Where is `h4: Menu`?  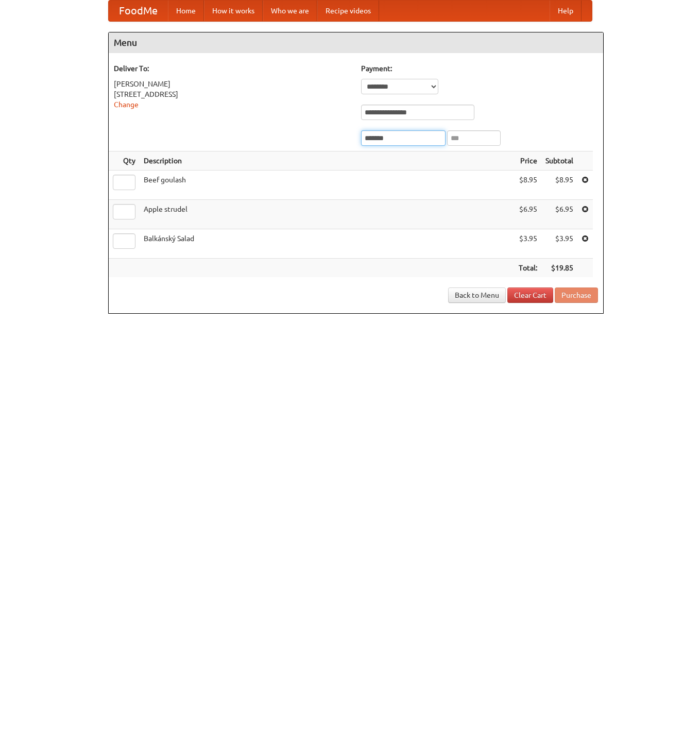 h4: Menu is located at coordinates (356, 42).